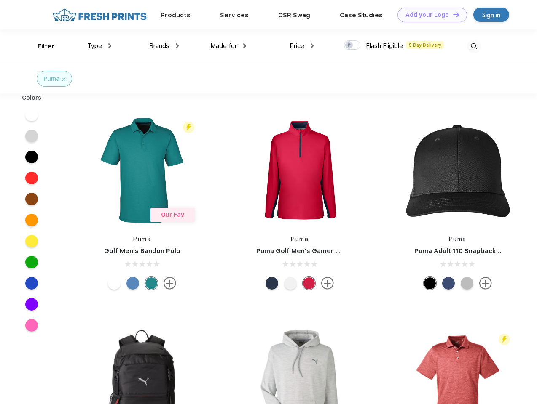 The width and height of the screenshot is (537, 404). What do you see at coordinates (234, 15) in the screenshot?
I see `a: Services` at bounding box center [234, 15].